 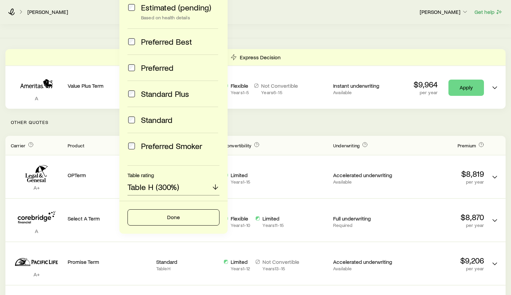 What do you see at coordinates (488, 12) in the screenshot?
I see `button: Get help` at bounding box center [488, 12].